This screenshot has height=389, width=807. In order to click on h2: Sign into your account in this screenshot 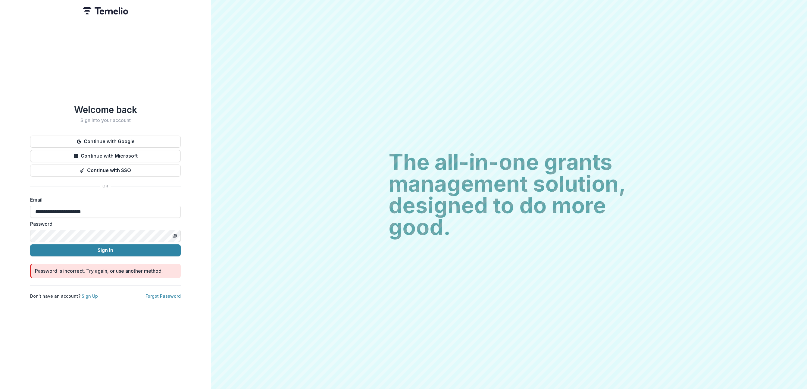, I will do `click(105, 120)`.